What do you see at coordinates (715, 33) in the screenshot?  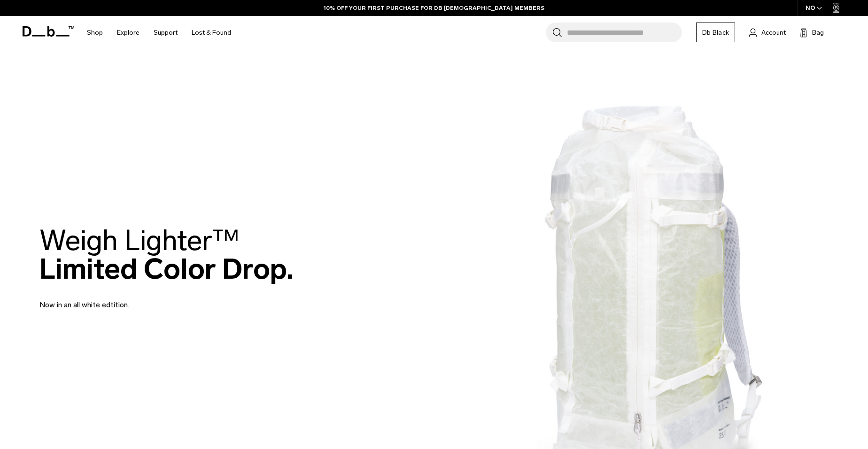 I see `a: Db Black` at bounding box center [715, 33].